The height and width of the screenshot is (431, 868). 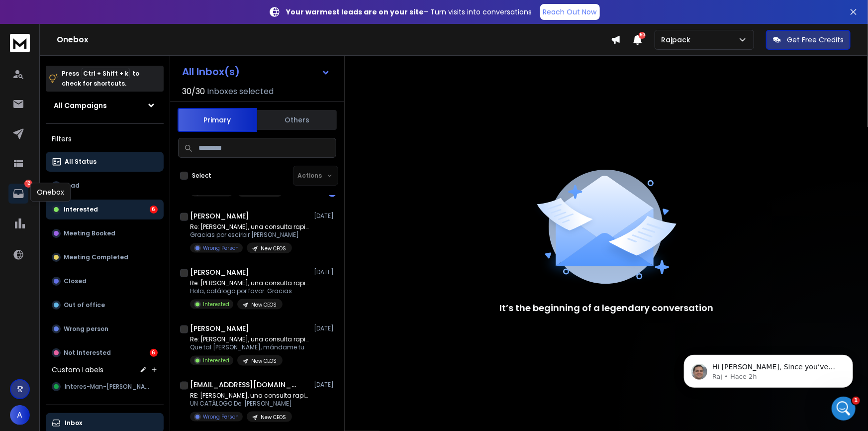 I want to click on p: It’s the beginning of a legendary conversation, so click(x=606, y=308).